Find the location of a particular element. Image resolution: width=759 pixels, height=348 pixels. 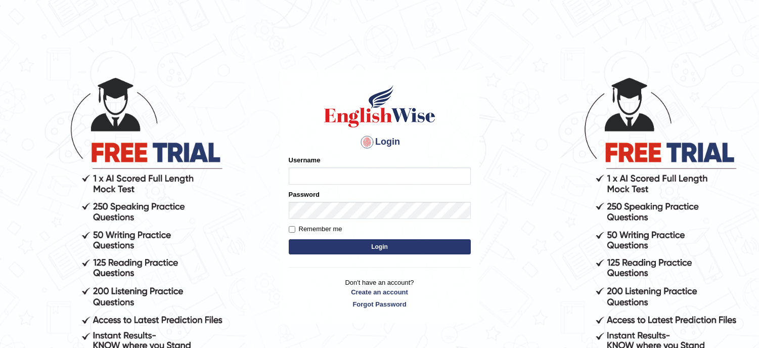

label: Password is located at coordinates (304, 194).